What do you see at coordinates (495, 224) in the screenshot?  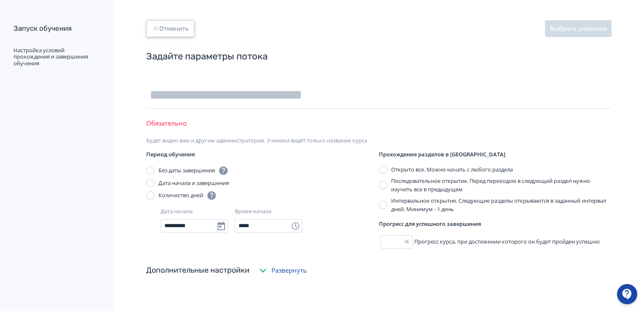 I see `div: Прогресс для успешного завершения` at bounding box center [495, 224].